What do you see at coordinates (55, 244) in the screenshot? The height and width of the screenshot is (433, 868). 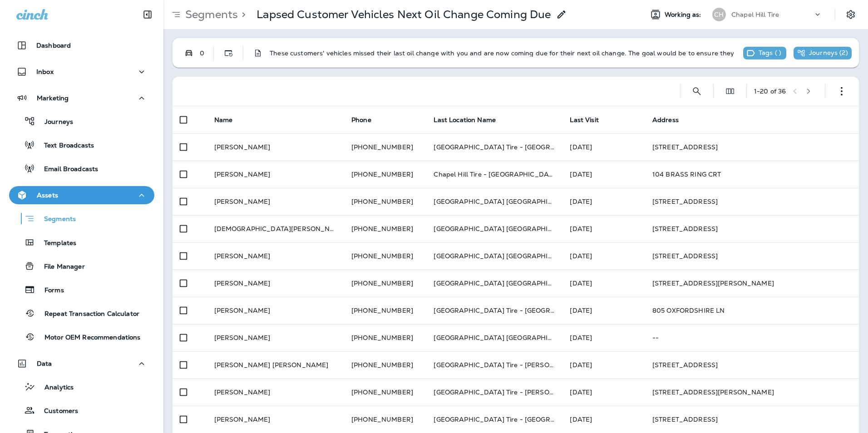 I see `p: Templates` at bounding box center [55, 244].